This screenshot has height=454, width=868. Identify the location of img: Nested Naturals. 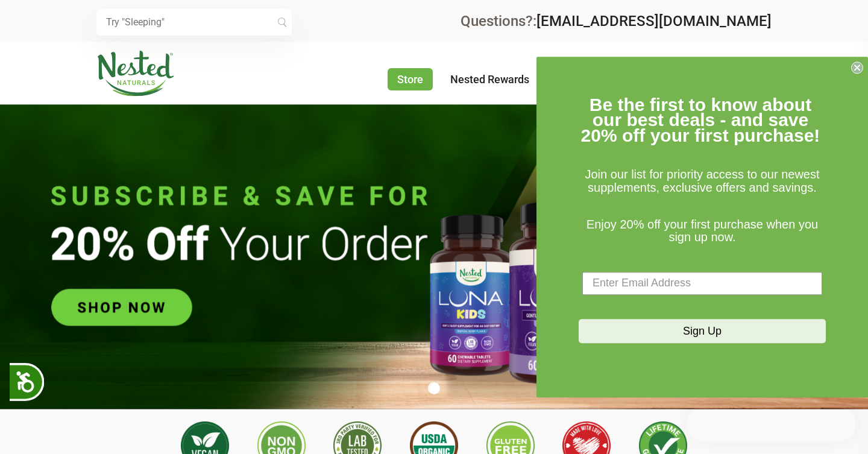
(136, 74).